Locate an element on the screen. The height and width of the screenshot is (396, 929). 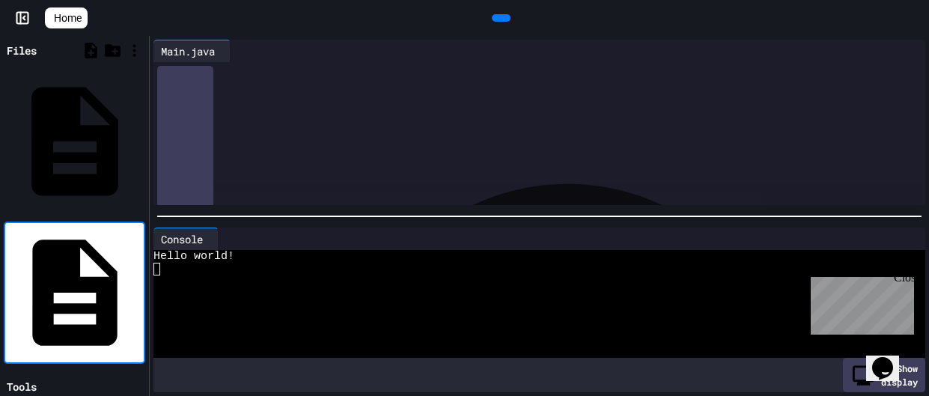
span: Hello world! is located at coordinates (194, 256).